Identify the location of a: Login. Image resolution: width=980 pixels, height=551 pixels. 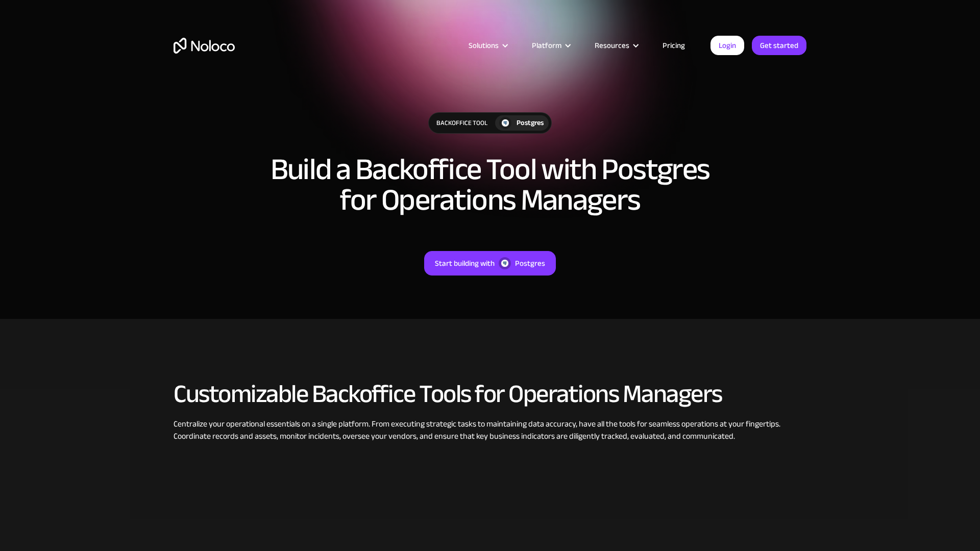
(728, 45).